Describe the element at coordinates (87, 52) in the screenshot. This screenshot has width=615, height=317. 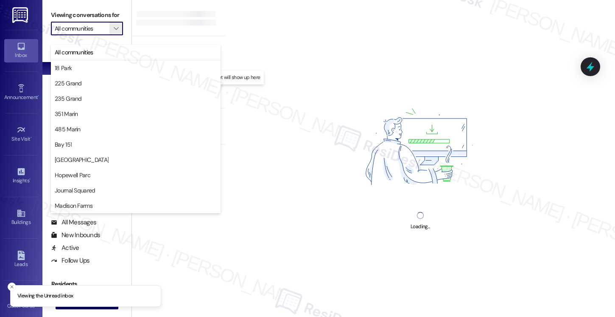
I see `div: Prospects + Residents` at that location.